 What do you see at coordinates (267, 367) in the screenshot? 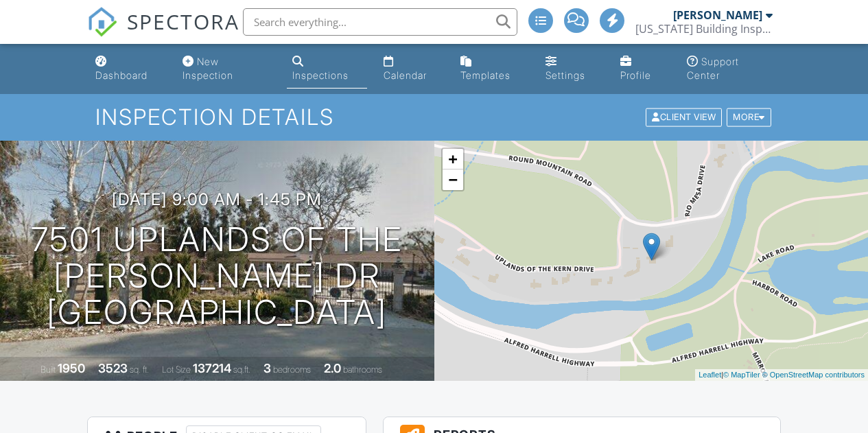
I see `div: 3` at bounding box center [267, 367].